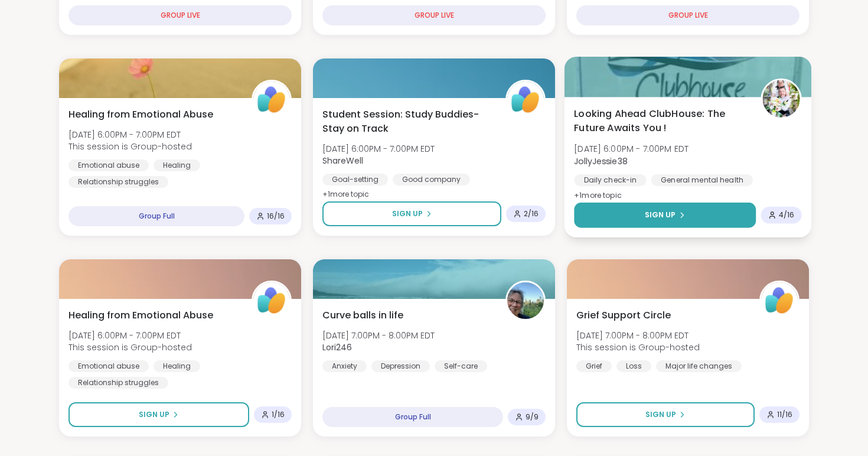 The width and height of the screenshot is (868, 456). Describe the element at coordinates (337, 348) in the screenshot. I see `b: Lori246` at that location.